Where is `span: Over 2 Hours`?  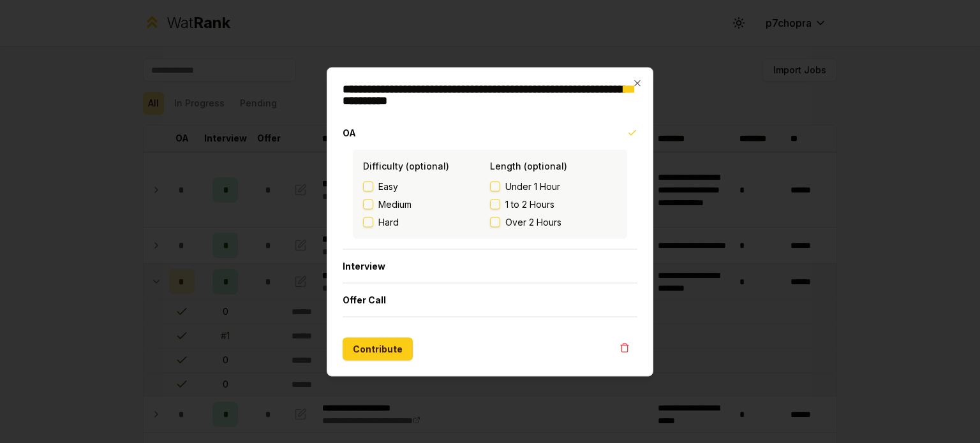
span: Over 2 Hours is located at coordinates (533, 222).